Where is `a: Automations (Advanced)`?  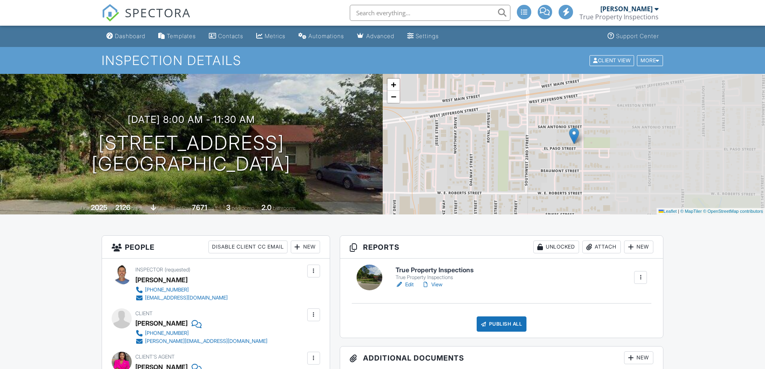
a: Automations (Advanced) is located at coordinates (321, 36).